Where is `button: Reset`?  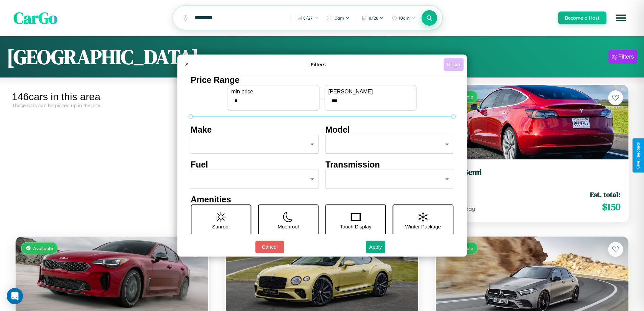 button: Reset is located at coordinates (453, 64).